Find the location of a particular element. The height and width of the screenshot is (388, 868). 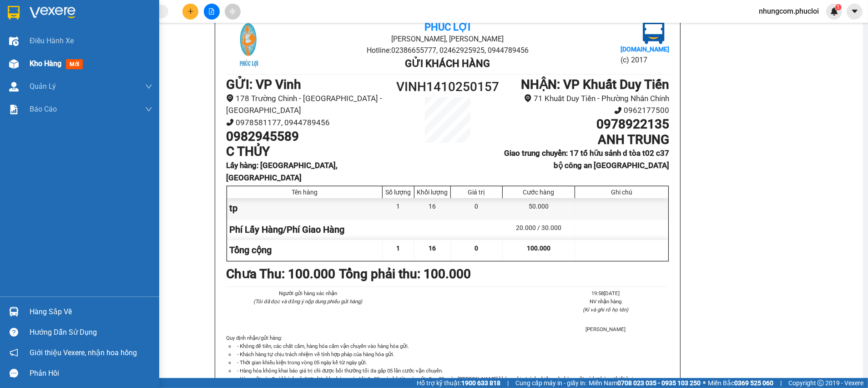

div: 1 is located at coordinates (398, 208).